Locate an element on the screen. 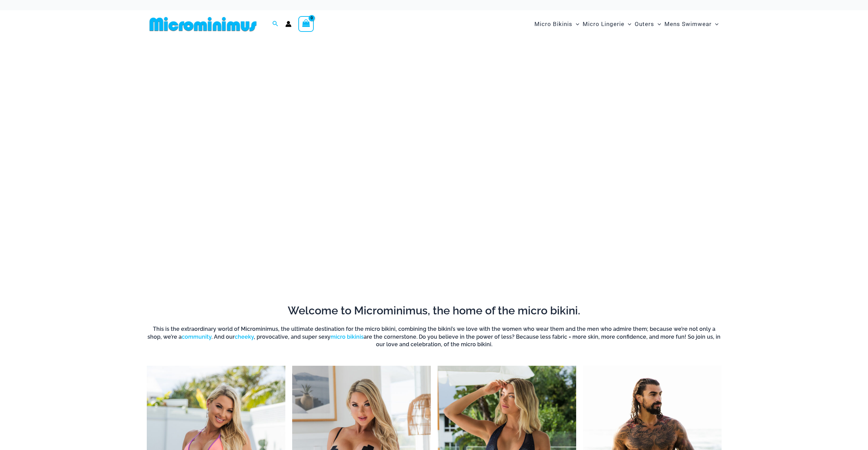  span: Outers is located at coordinates (644, 24).